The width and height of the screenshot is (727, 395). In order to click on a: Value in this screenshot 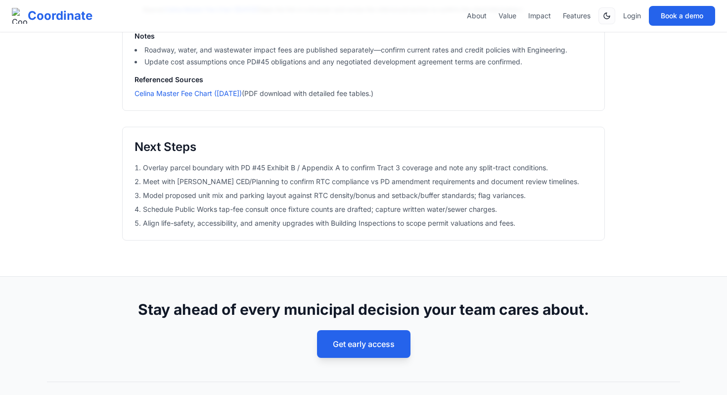, I will do `click(507, 16)`.